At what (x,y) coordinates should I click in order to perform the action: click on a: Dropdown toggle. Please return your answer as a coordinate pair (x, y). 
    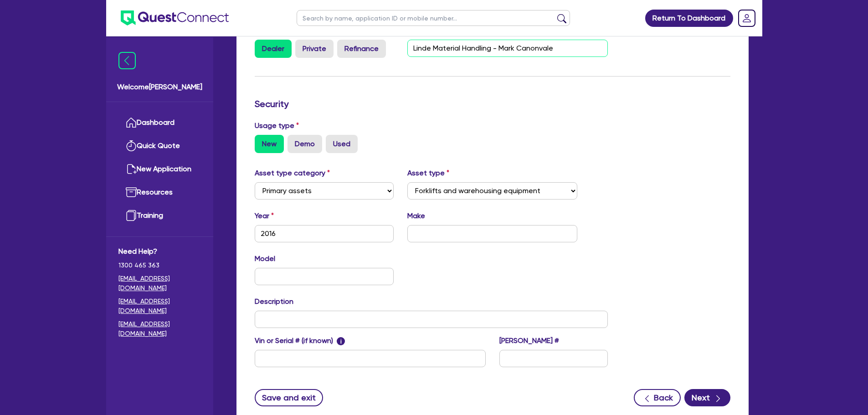
    Looking at the image, I should click on (746, 18).